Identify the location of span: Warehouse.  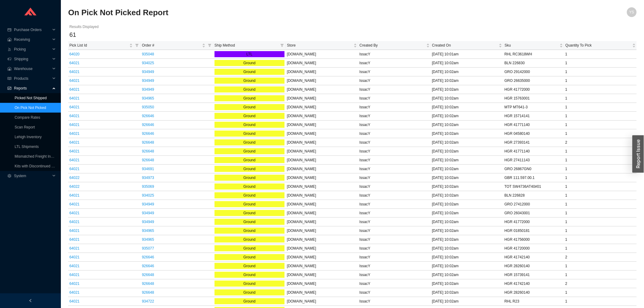
(32, 69).